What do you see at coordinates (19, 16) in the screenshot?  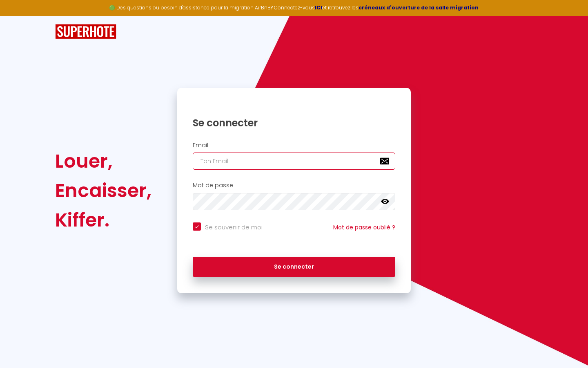 I see `button: Ouvrir le widget de chat LiveChat` at bounding box center [19, 16].